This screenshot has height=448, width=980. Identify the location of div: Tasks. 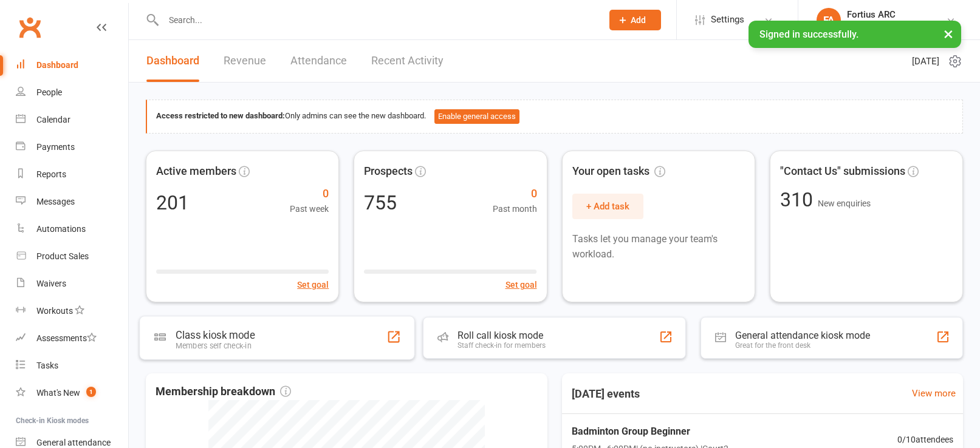
(47, 366).